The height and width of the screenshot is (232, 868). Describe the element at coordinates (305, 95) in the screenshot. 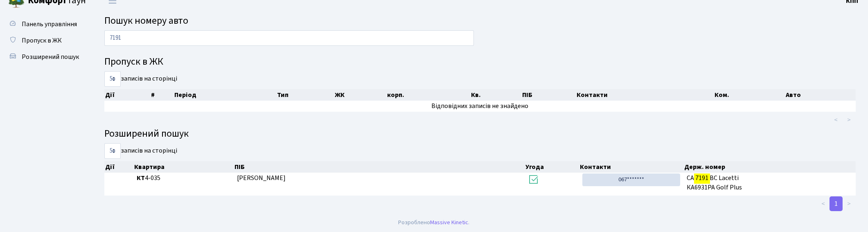

I see `th: Тип` at that location.